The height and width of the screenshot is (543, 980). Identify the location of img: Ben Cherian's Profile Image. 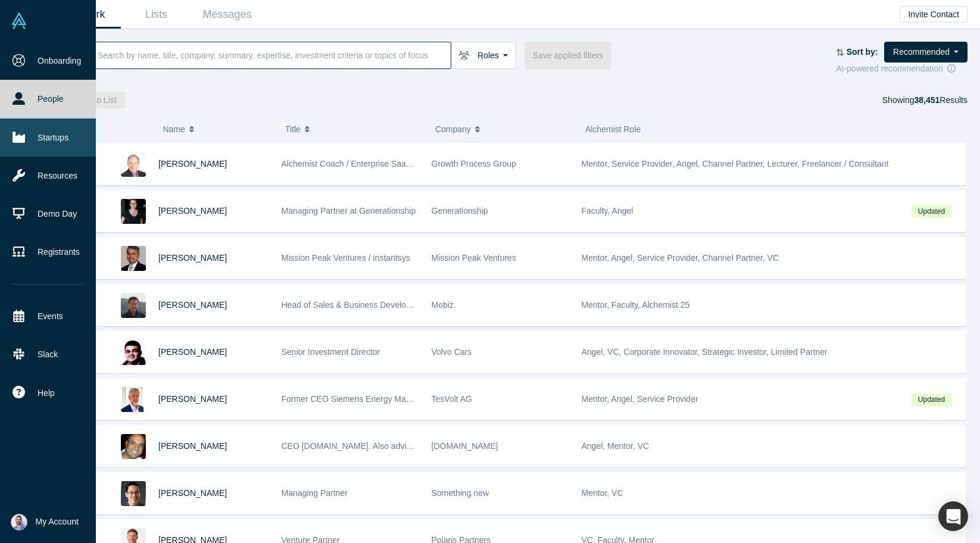
(133, 447).